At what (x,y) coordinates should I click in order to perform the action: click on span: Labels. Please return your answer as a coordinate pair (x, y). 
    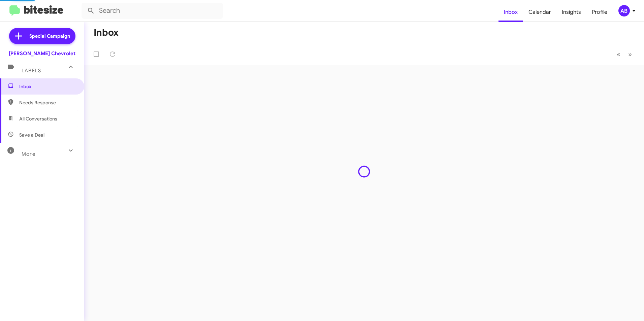
    Looking at the image, I should click on (31, 70).